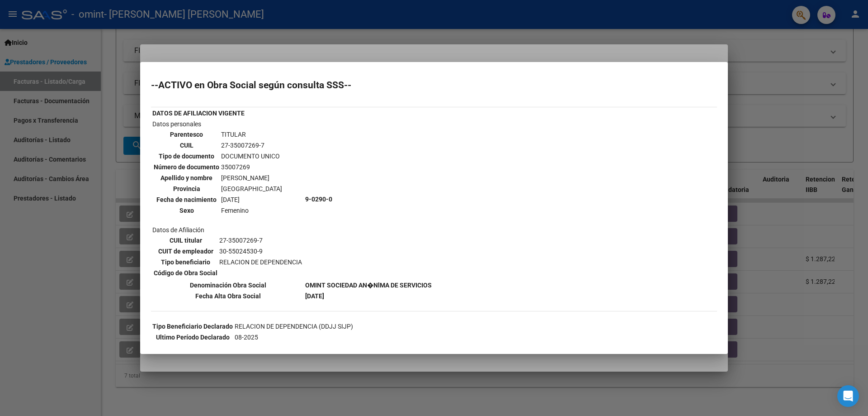 The height and width of the screenshot is (416, 868). I want to click on td: RELACION DE DEPENDENCIA, so click(261, 262).